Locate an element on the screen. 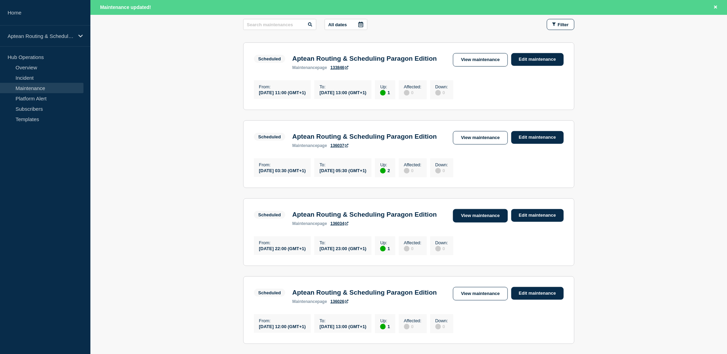 The image size is (727, 354). input: Search maintenances is located at coordinates (280, 25).